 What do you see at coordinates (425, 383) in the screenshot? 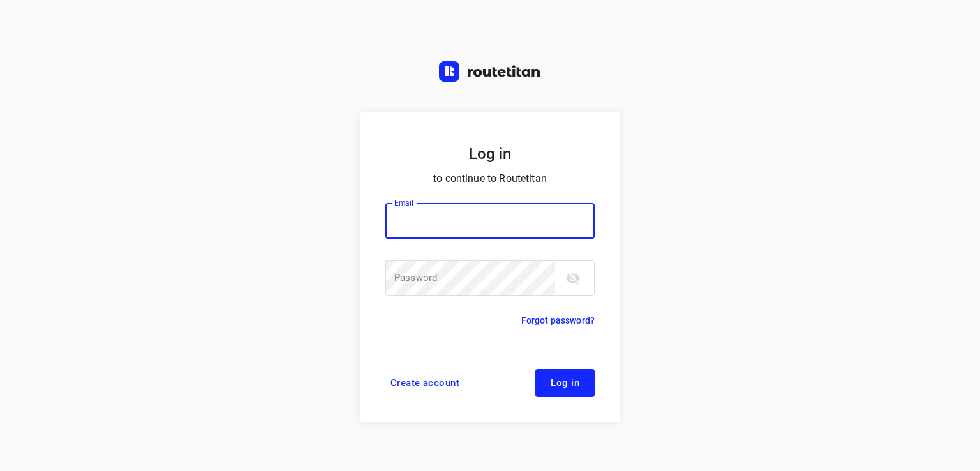
I see `a: Create account` at bounding box center [425, 383].